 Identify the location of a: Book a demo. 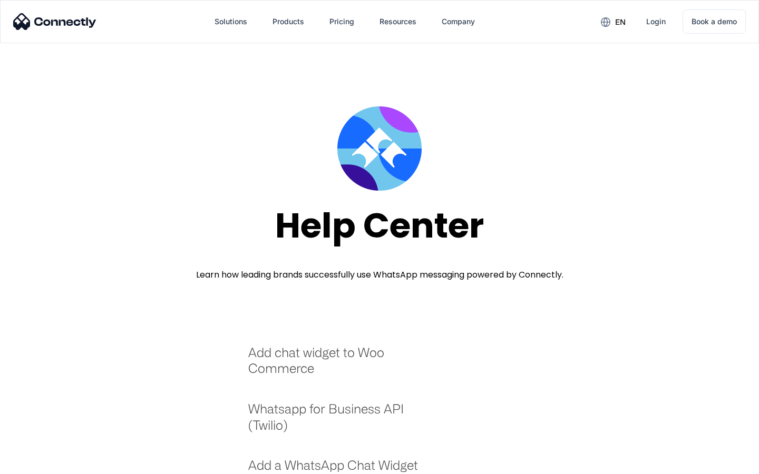
(714, 22).